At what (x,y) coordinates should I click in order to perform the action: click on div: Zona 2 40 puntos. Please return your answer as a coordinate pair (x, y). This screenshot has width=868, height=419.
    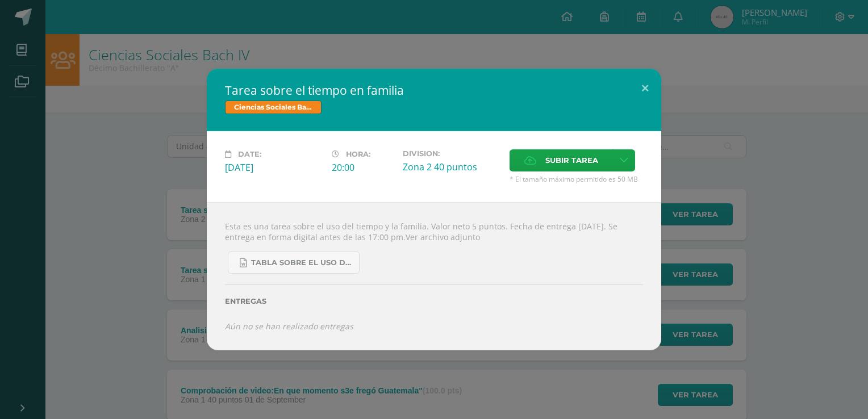
    Looking at the image, I should click on (451, 167).